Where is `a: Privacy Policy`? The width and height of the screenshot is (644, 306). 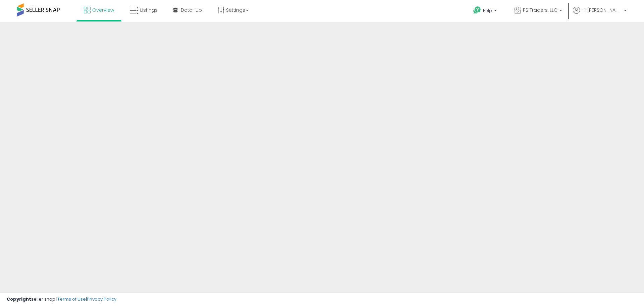
a: Privacy Policy is located at coordinates (102, 299).